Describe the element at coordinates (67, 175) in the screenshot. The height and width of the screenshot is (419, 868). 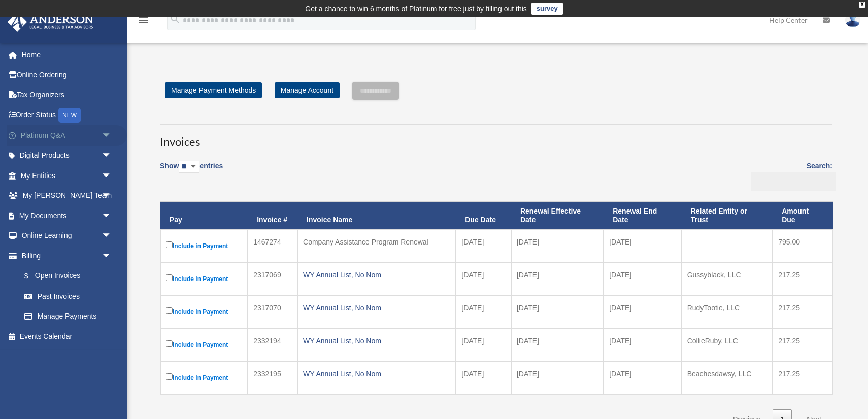
I see `a: My Entitiesarrow_drop_down` at that location.